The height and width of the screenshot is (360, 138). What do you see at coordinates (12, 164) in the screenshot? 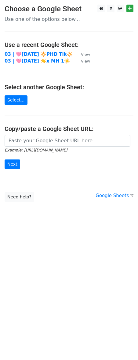
I see `input: Next` at bounding box center [12, 164].